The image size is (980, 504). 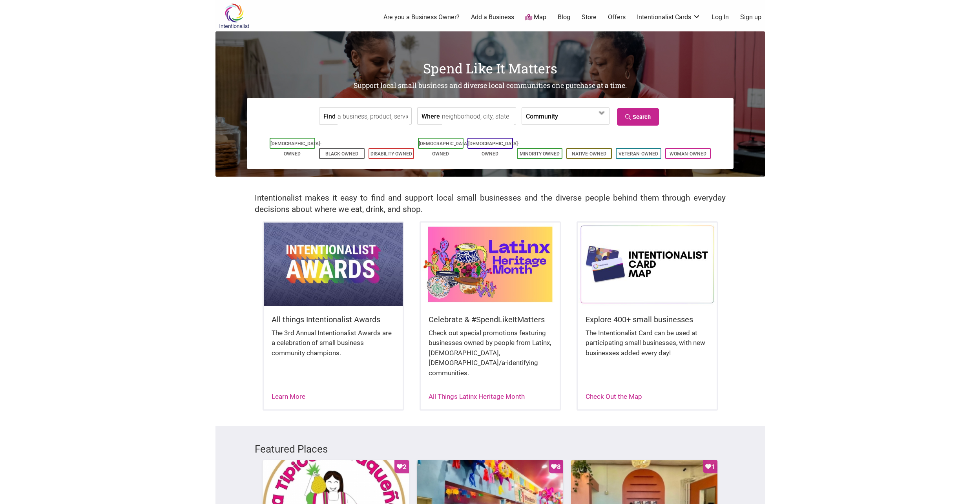 I want to click on a: All Things Latinx Heritage Month, so click(x=476, y=397).